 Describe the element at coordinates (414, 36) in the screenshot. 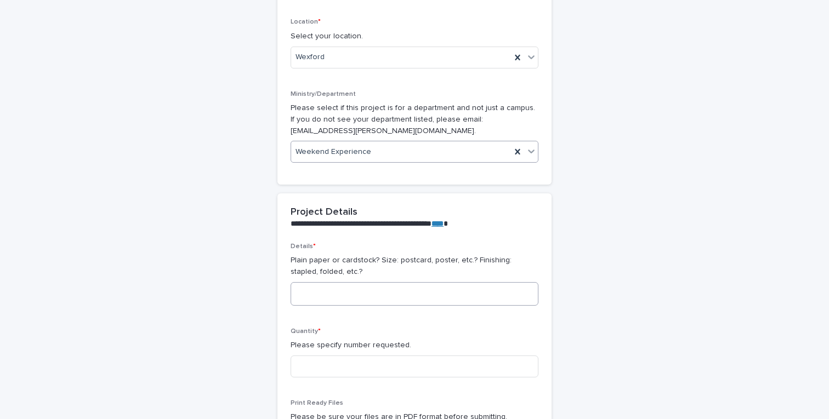

I see `p: Select your location.` at that location.